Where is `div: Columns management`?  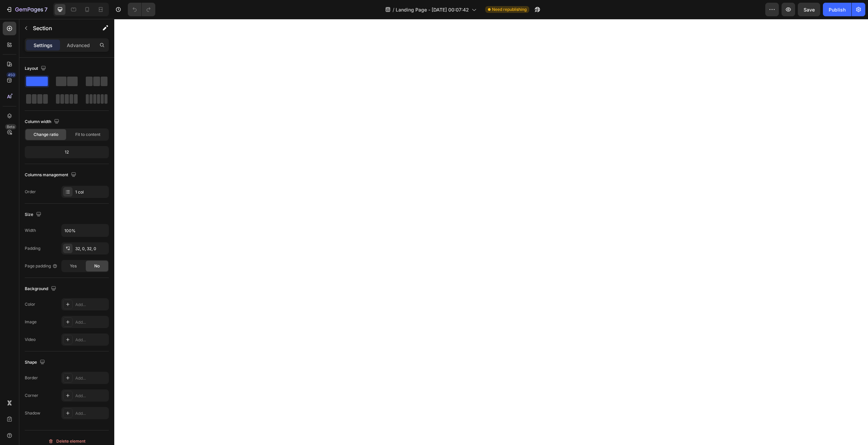
div: Columns management is located at coordinates (52, 175).